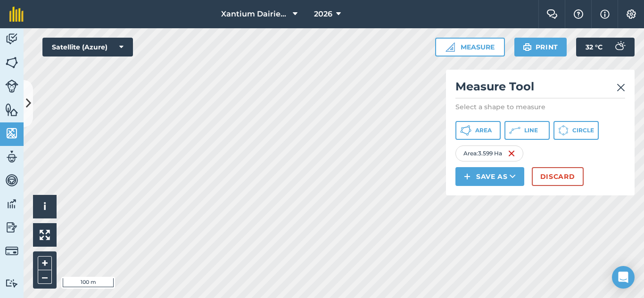 The width and height of the screenshot is (644, 298). I want to click on img: Ruler icon, so click(450, 47).